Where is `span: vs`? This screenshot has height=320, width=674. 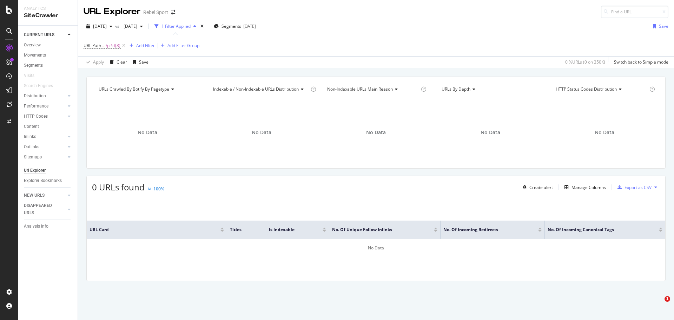
span: vs is located at coordinates (118, 26).